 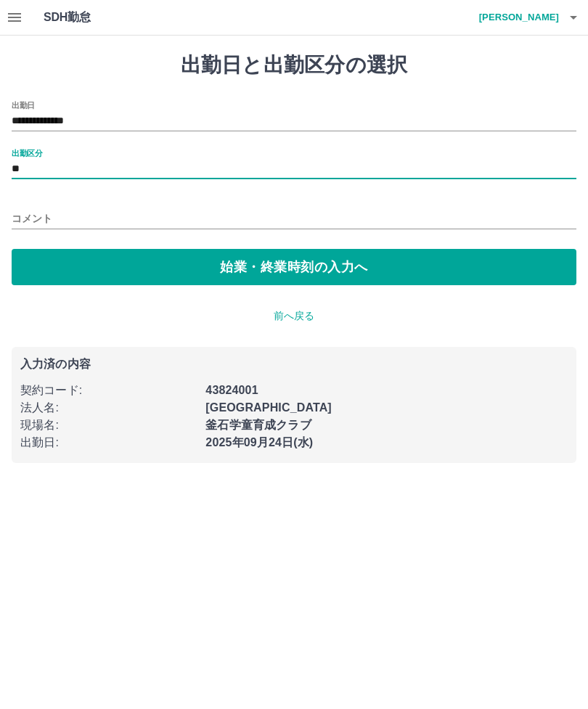 What do you see at coordinates (294, 65) in the screenshot?
I see `h1: 出勤日と出勤区分の選択` at bounding box center [294, 65].